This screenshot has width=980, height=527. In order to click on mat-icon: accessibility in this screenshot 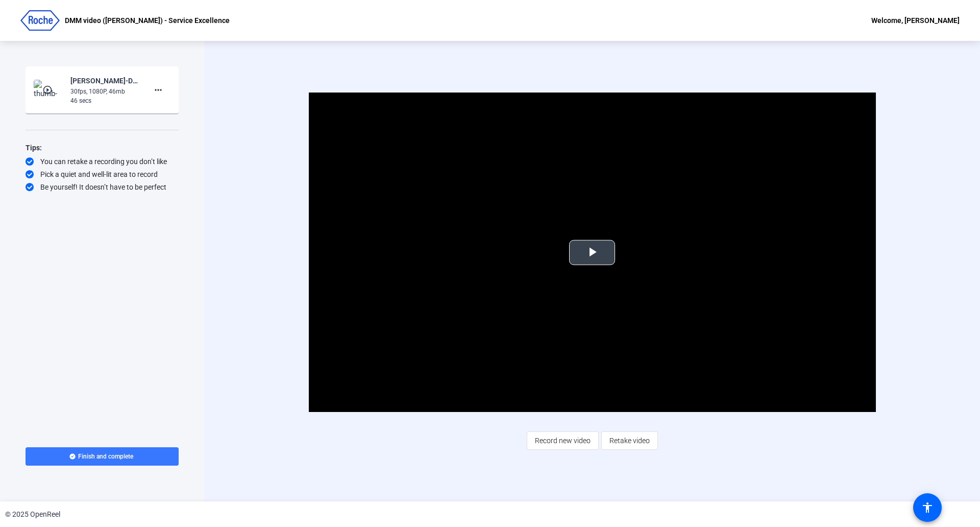, I will do `click(927, 507)`.